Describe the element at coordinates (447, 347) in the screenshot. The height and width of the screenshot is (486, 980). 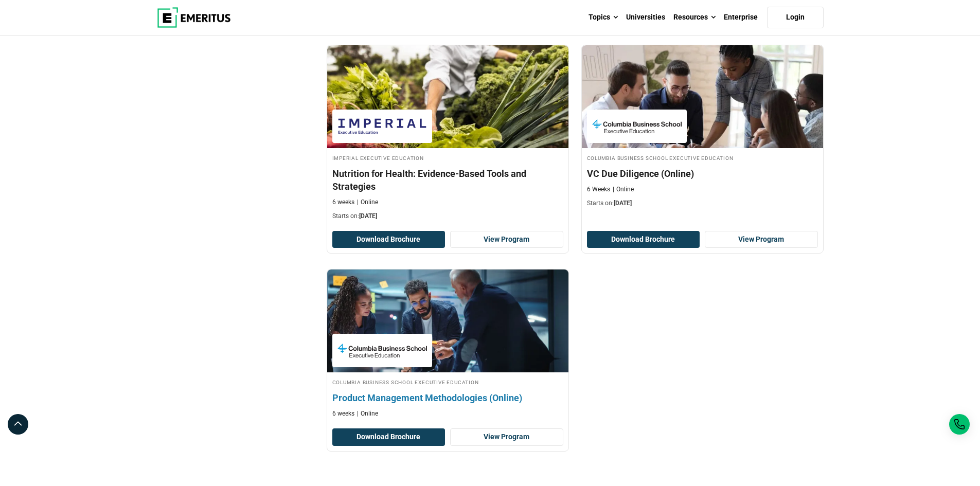
I see `a: Product Design and Innovation Course by Columbia Business School Executive Education - Columbia B...` at that location.